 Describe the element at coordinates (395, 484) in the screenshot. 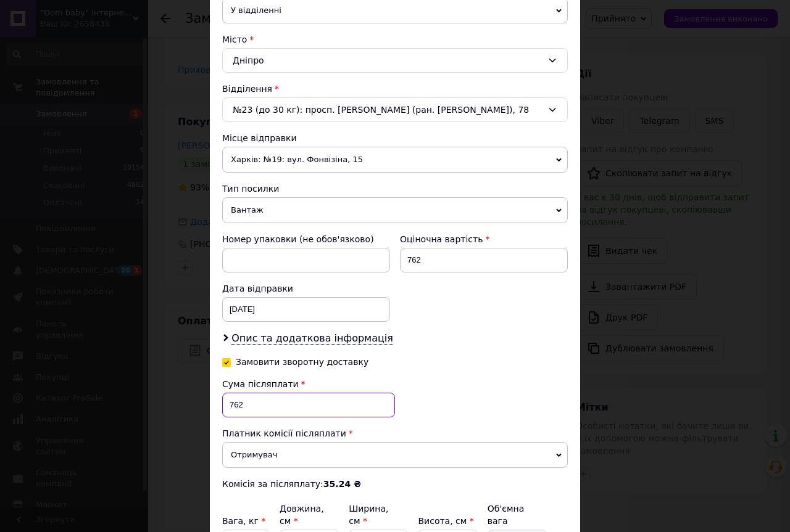

I see `div: Комісія за післяплату:` at that location.